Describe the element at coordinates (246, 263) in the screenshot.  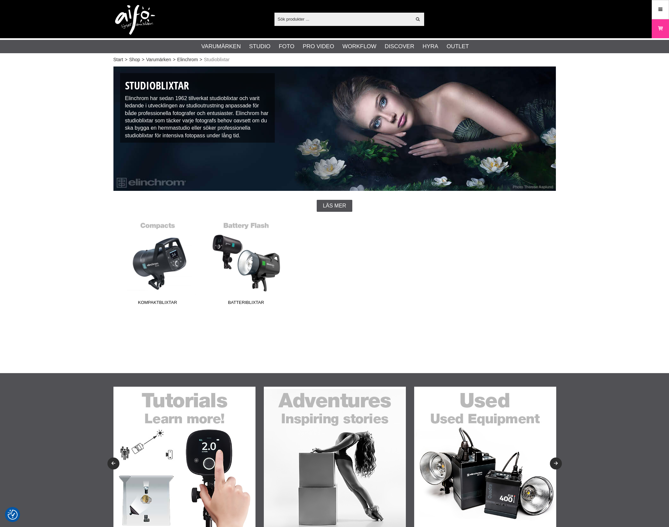
I see `a: Batteriblixtar` at that location.